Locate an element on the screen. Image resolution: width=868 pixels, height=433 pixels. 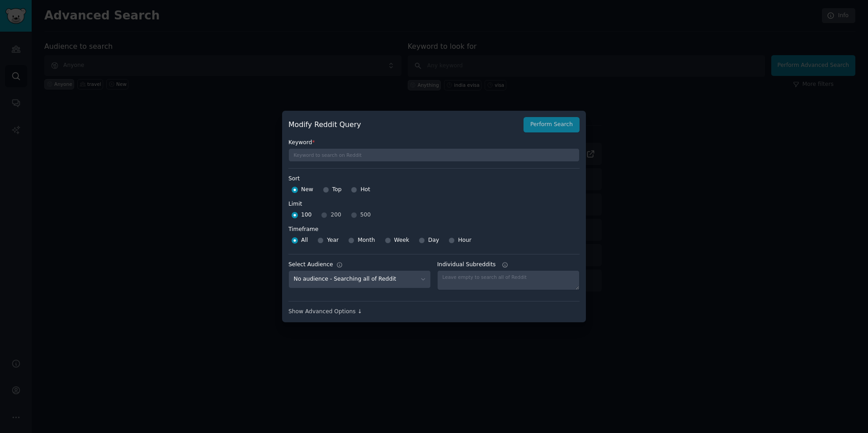
span: 100 is located at coordinates (306, 215).